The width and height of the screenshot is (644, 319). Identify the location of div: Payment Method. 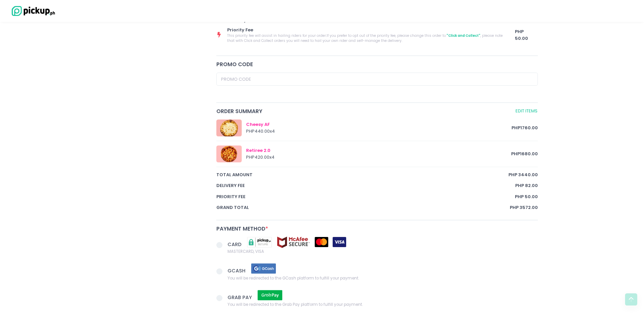
(377, 229).